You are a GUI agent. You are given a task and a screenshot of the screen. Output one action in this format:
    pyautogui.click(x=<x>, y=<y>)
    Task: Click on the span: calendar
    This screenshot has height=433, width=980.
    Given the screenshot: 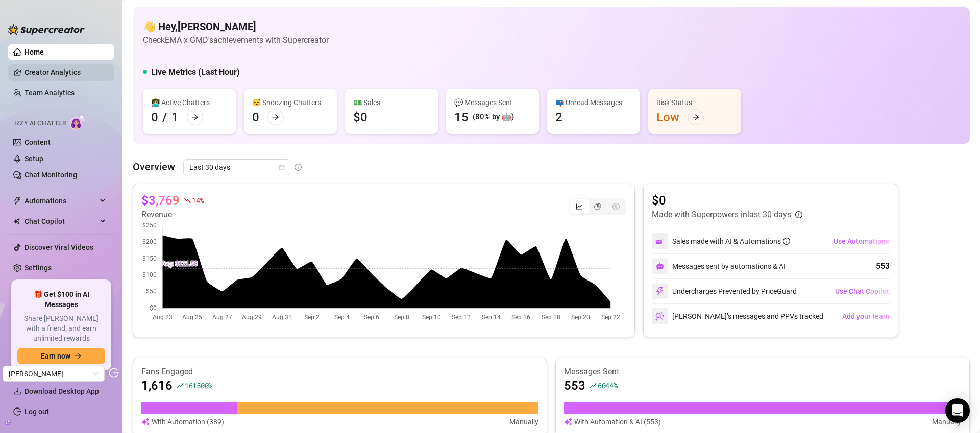 What is the action you would take?
    pyautogui.click(x=282, y=168)
    